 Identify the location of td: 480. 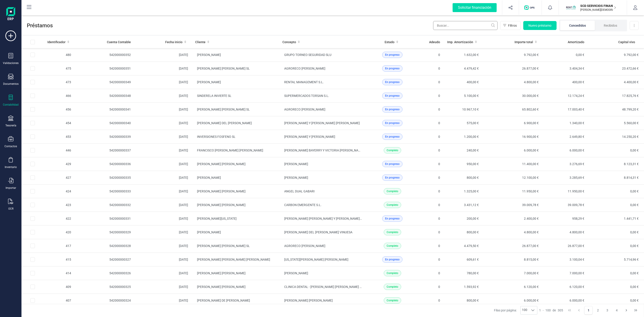
(59, 55).